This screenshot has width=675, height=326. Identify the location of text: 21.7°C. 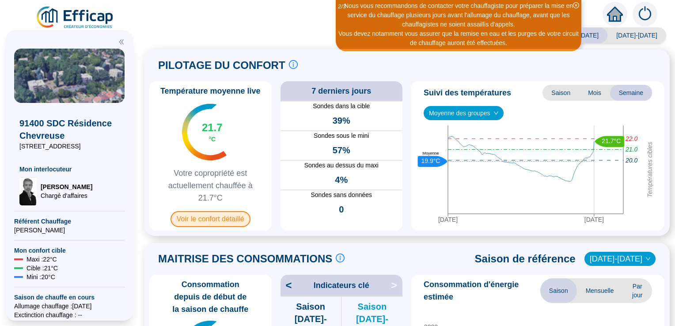
(611, 141).